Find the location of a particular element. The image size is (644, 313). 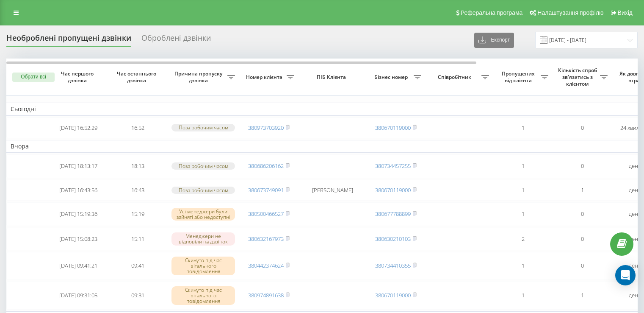

div: Open Intercom Messenger is located at coordinates (625, 275).